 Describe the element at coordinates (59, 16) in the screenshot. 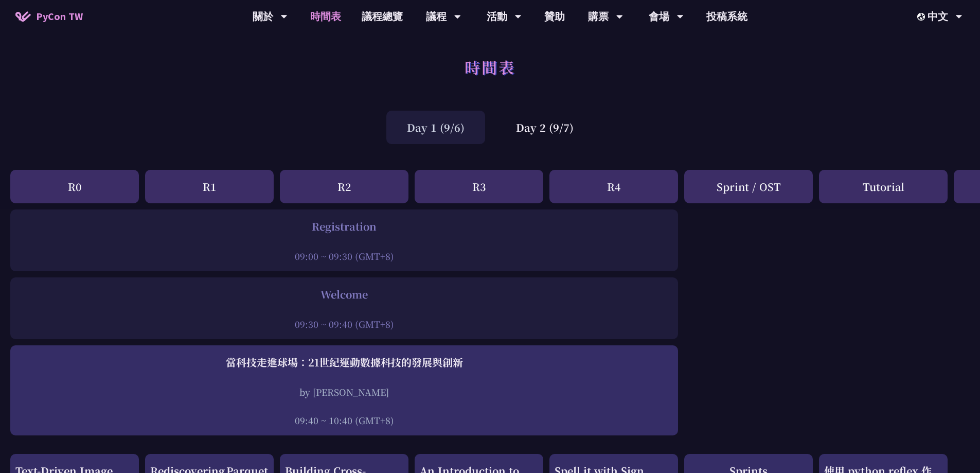

I see `span: PyCon TW` at that location.